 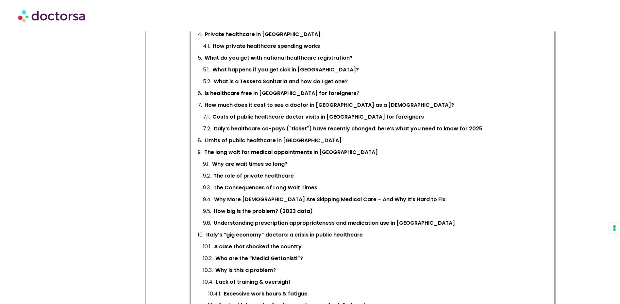 What do you see at coordinates (279, 58) in the screenshot?
I see `a: What do you get with national healthcare registration?` at bounding box center [279, 58].